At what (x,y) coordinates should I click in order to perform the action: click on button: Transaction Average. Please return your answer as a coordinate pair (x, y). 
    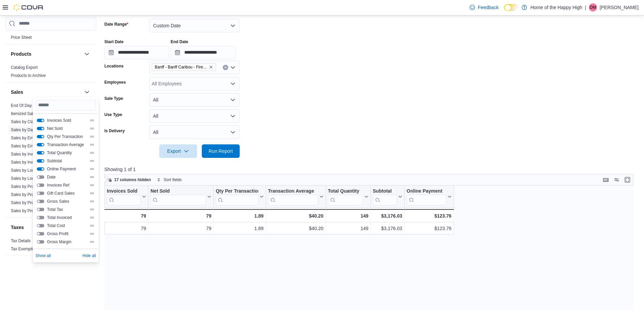
    Looking at the image, I should click on (41, 144).